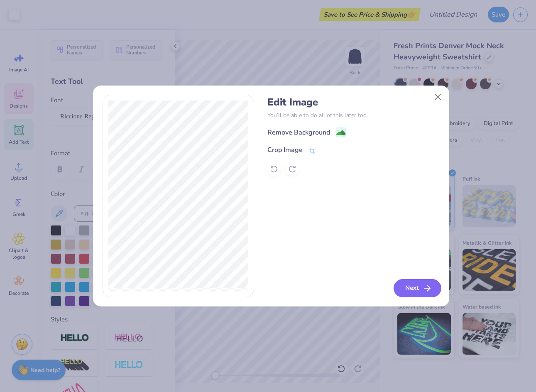  What do you see at coordinates (417, 288) in the screenshot?
I see `button: Next` at bounding box center [417, 288].